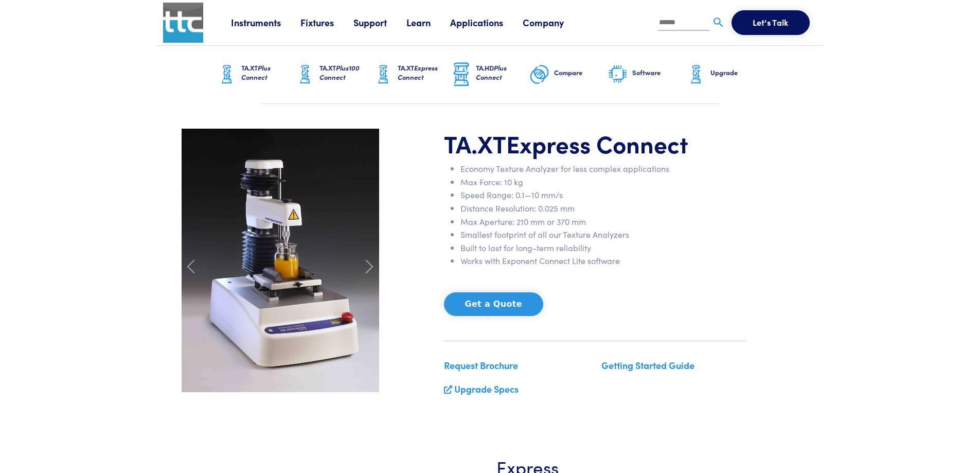 This screenshot has height=473, width=980. What do you see at coordinates (255, 74) in the screenshot?
I see `a: TA.XTPlus Connect` at bounding box center [255, 74].